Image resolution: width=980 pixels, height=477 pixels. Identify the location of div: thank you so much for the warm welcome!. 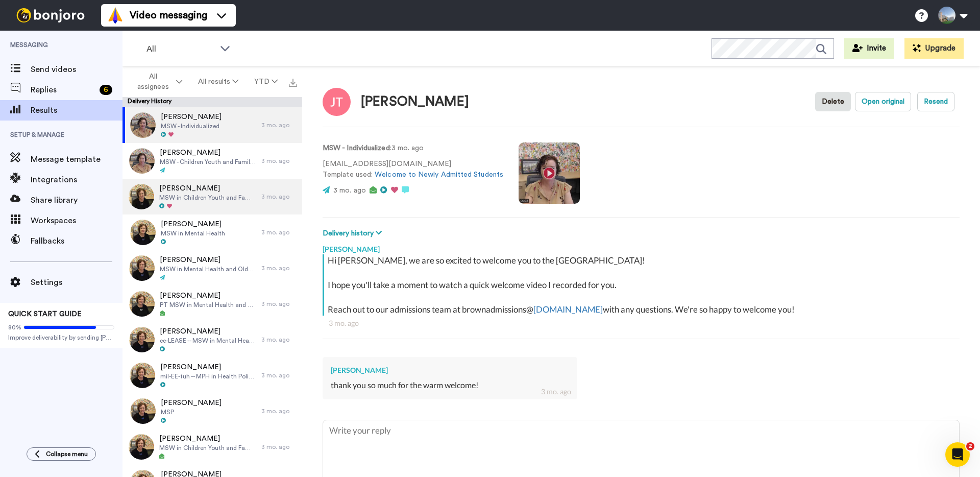
(450, 385).